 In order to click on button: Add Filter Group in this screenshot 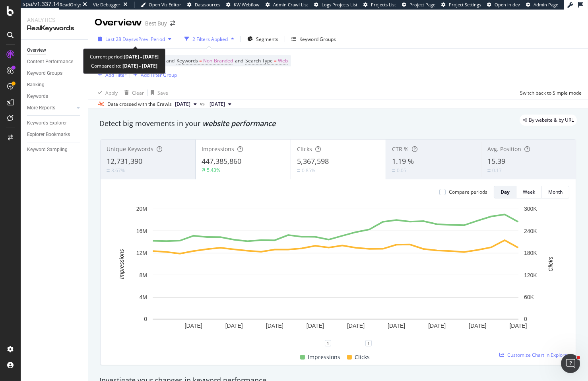, I will do `click(154, 75)`.